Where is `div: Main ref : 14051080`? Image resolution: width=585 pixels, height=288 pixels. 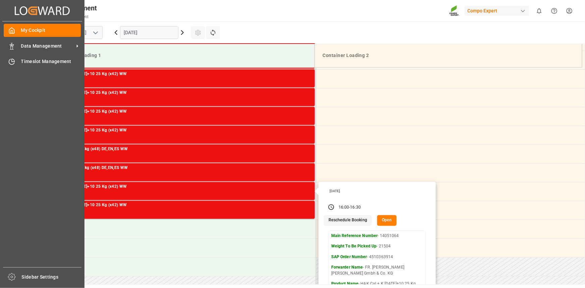
div: Main ref : 14051080 is located at coordinates (181, 155).